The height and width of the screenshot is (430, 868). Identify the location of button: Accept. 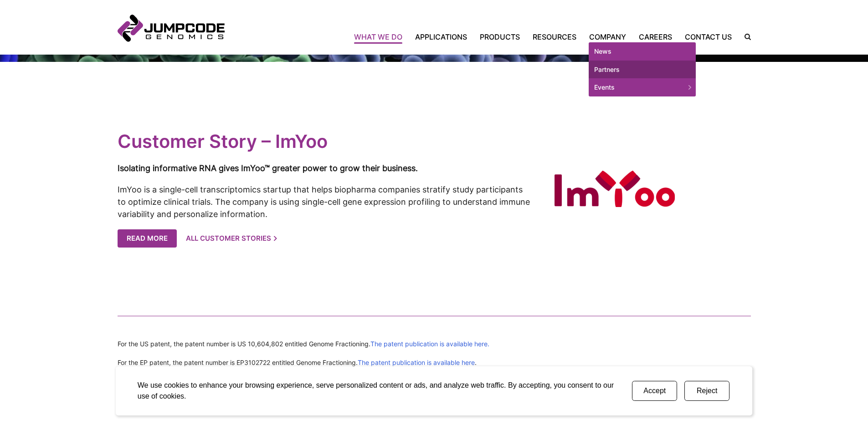
(654, 391).